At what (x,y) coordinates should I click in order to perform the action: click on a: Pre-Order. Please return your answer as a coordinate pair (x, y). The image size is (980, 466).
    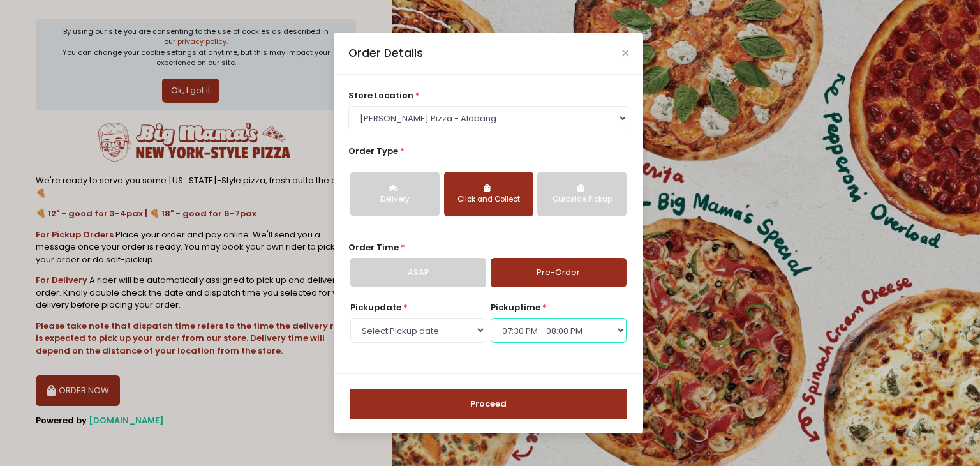
    Looking at the image, I should click on (558, 272).